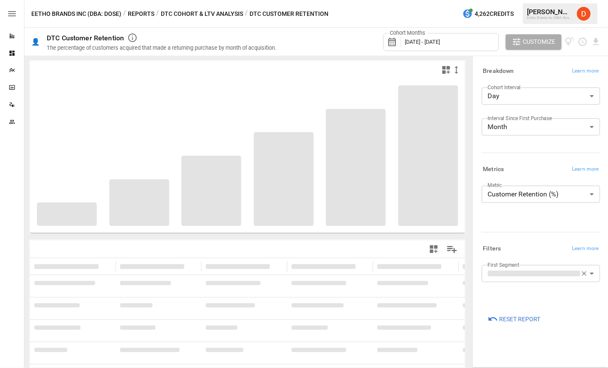 This screenshot has height=368, width=608. I want to click on span: 4,262 Credits, so click(495, 14).